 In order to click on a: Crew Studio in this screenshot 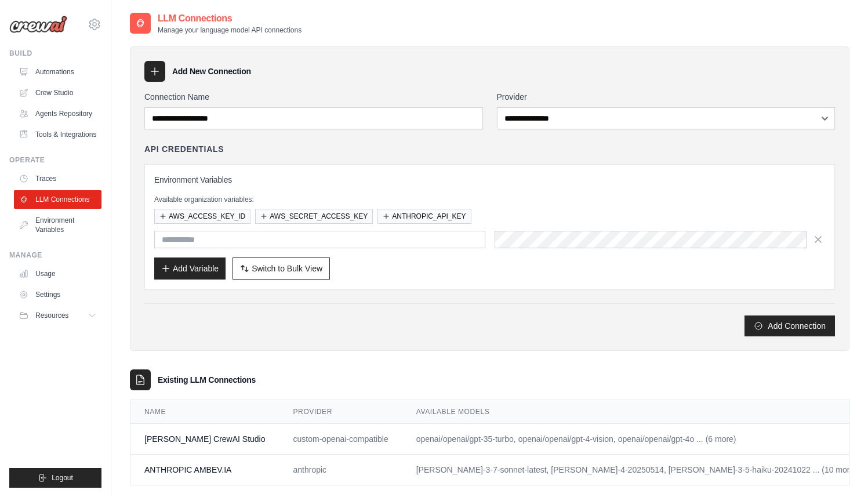, I will do `click(57, 92)`.